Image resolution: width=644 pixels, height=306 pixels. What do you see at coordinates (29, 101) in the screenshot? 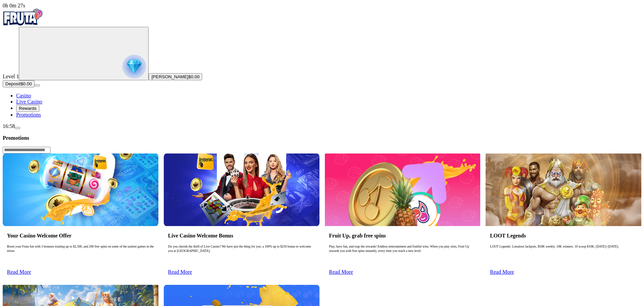
I see `span: Live Casino` at bounding box center [29, 101].